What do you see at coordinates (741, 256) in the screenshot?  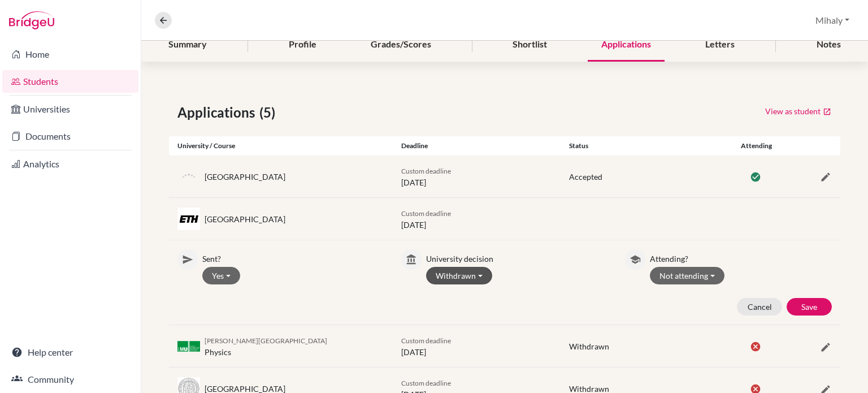 I see `p: Attending?` at bounding box center [741, 256].